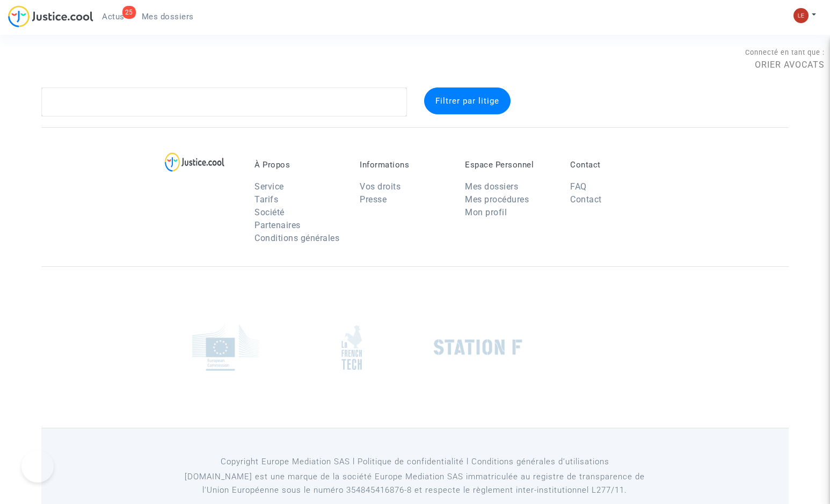  What do you see at coordinates (297, 238) in the screenshot?
I see `a: Conditions générales` at bounding box center [297, 238].